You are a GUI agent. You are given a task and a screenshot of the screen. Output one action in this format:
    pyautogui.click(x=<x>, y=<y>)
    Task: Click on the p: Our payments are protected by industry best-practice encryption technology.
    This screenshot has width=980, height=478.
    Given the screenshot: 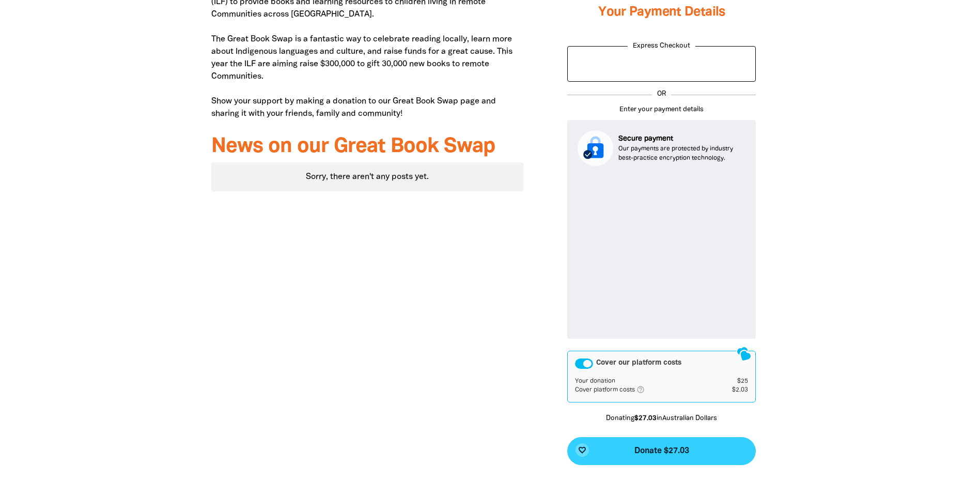 What is the action you would take?
    pyautogui.click(x=682, y=154)
    